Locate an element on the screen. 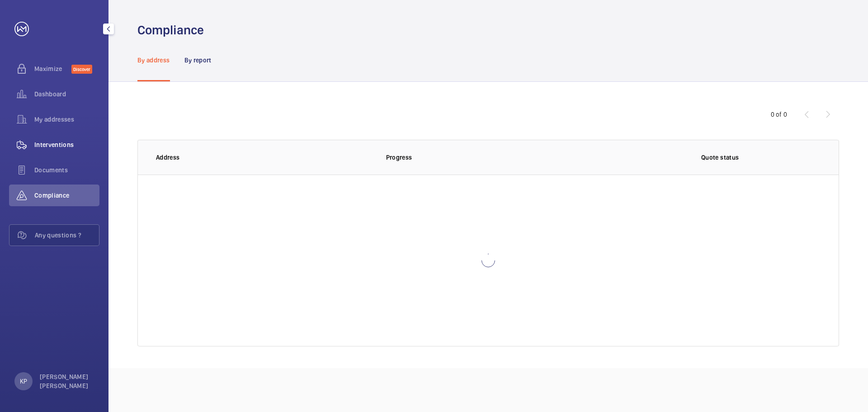 This screenshot has width=868, height=412. span: Discover is located at coordinates (82, 69).